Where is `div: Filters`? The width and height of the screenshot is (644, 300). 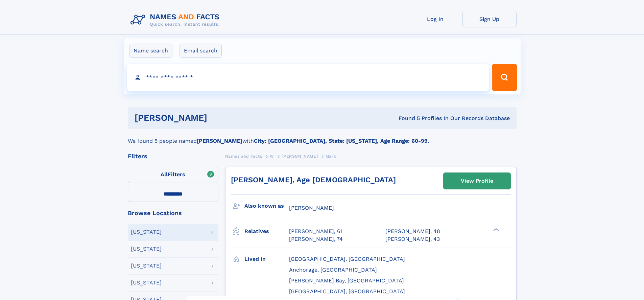 div: Filters is located at coordinates (173, 156).